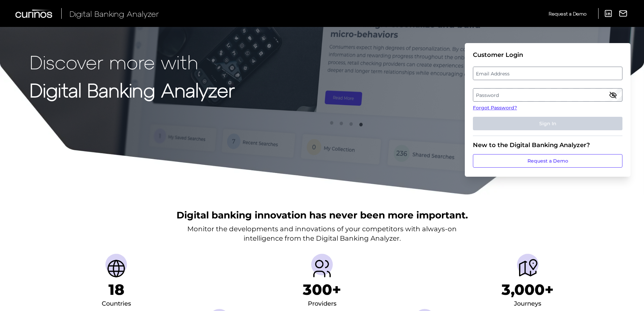 The width and height of the screenshot is (644, 311). I want to click on label: Password, so click(548, 95).